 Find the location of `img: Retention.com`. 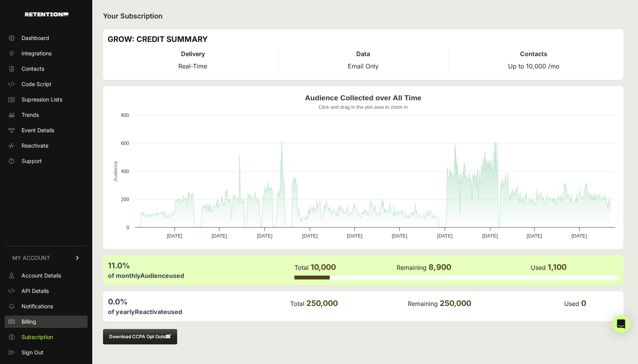

img: Retention.com is located at coordinates (47, 14).